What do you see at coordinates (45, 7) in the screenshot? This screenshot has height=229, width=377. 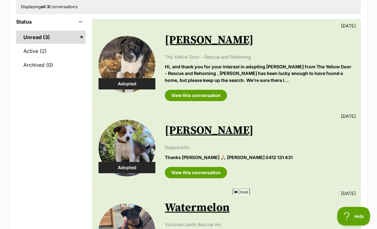 I see `strong: all 3` at bounding box center [45, 7].